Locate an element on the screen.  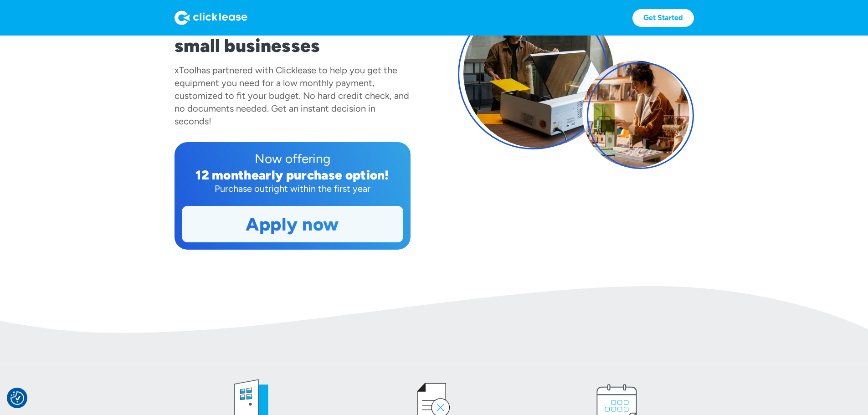
div: 12 month is located at coordinates (224, 175).